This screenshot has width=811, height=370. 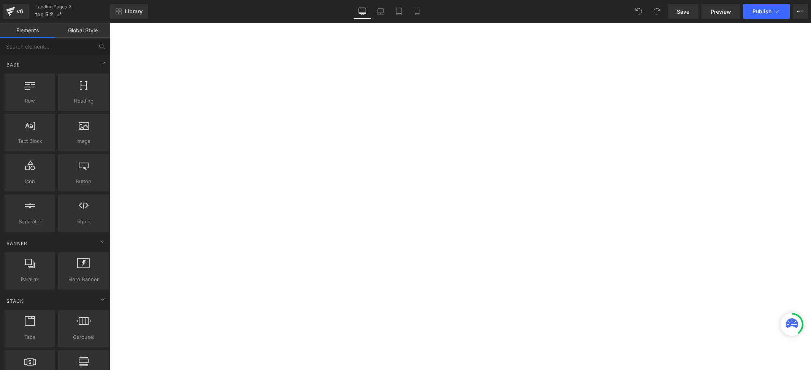 What do you see at coordinates (721, 11) in the screenshot?
I see `a: Preview` at bounding box center [721, 11].